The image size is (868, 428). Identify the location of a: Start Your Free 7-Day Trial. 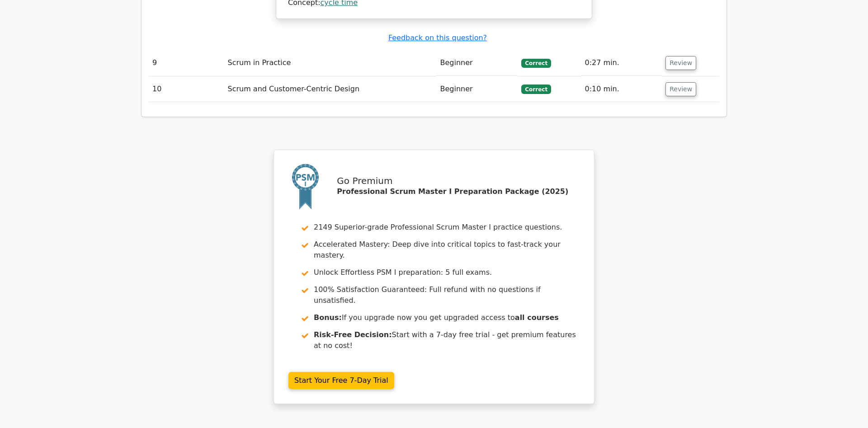
(341, 380).